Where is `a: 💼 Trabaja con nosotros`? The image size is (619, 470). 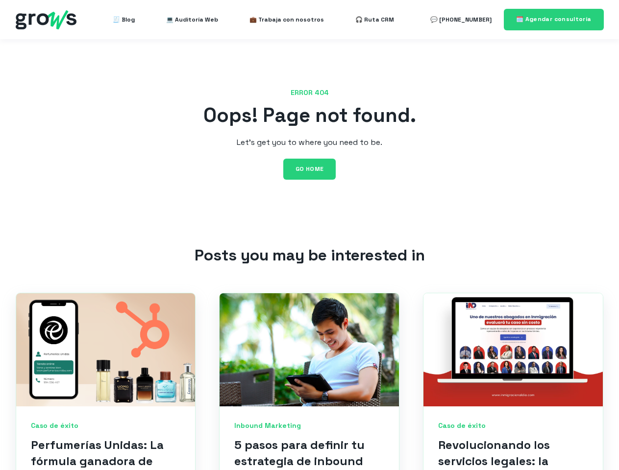 a: 💼 Trabaja con nosotros is located at coordinates (287, 20).